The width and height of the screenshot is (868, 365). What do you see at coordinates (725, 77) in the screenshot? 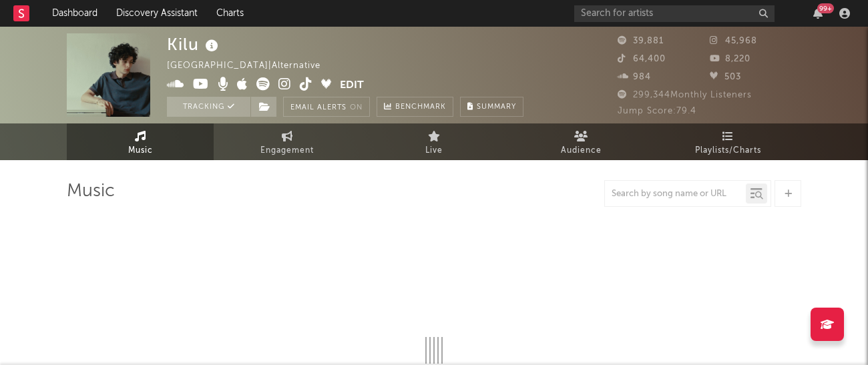
I see `span: 503` at bounding box center [725, 77].